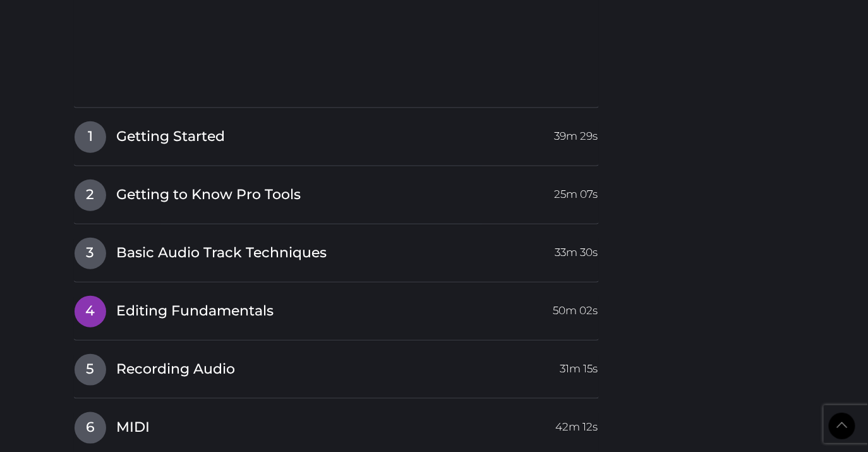 The height and width of the screenshot is (452, 868). Describe the element at coordinates (91, 137) in the screenshot. I see `span: 1` at that location.